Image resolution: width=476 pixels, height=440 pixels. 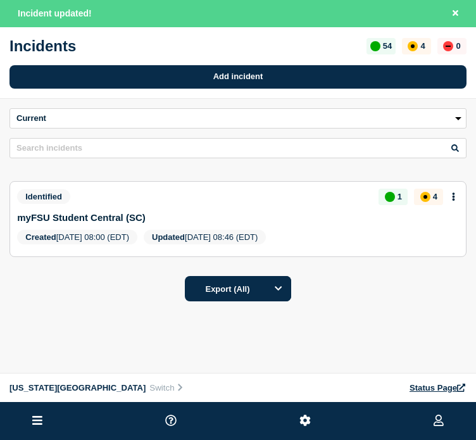 I want to click on span: Identified, so click(x=44, y=196).